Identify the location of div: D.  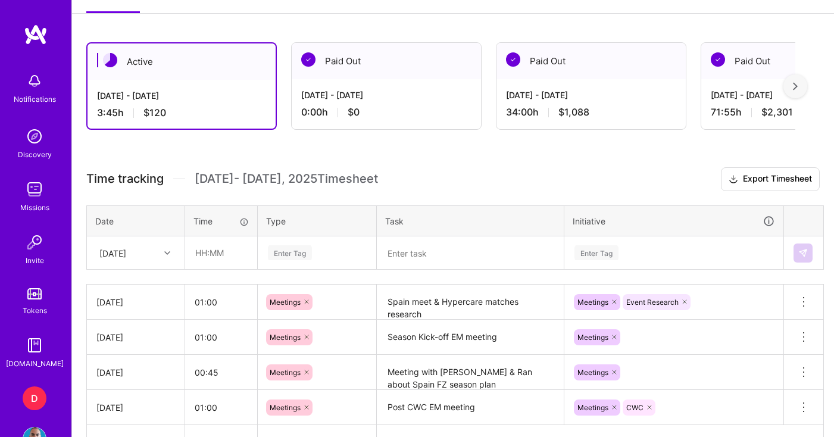
(35, 398).